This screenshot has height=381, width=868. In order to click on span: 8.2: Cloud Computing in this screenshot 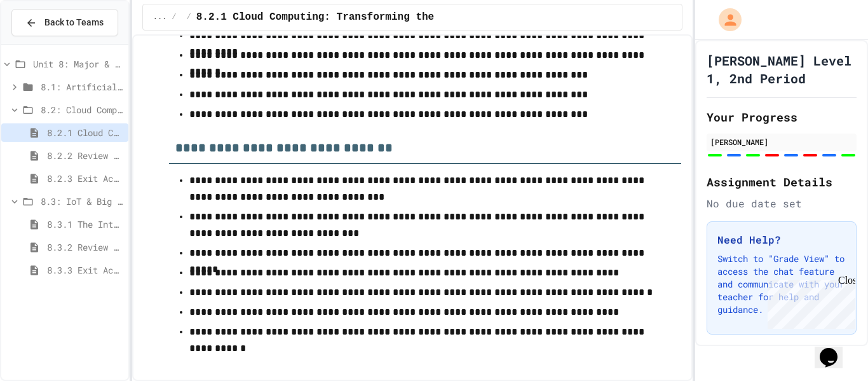, I will do `click(82, 110)`.